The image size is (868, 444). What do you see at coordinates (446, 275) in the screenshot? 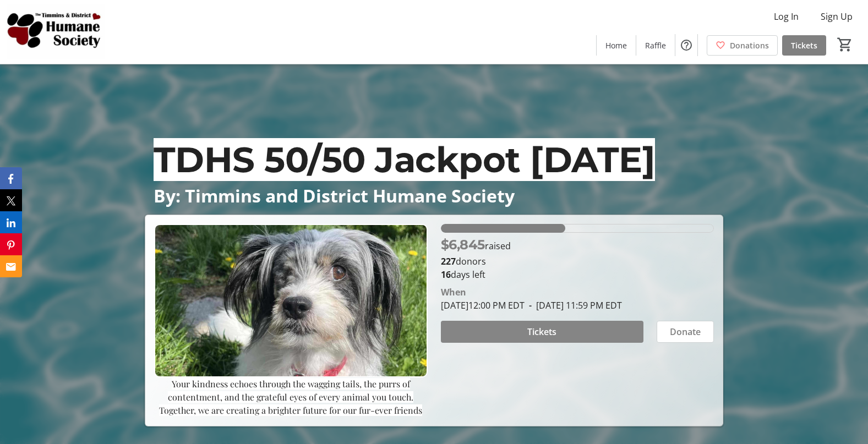
I see `span: 16` at bounding box center [446, 275].